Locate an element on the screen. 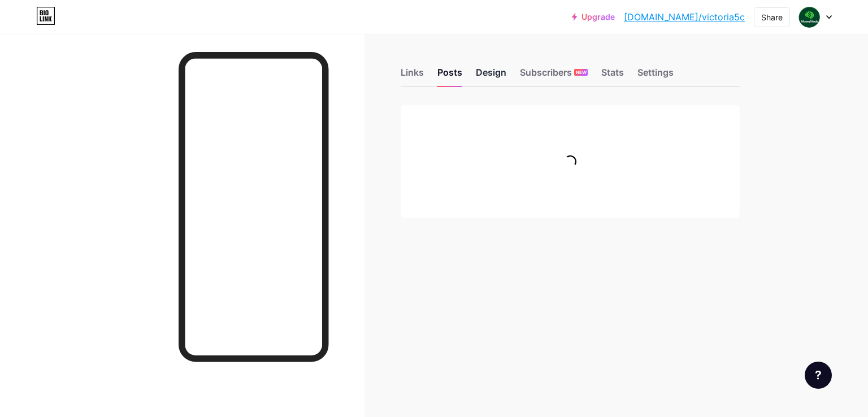 Image resolution: width=868 pixels, height=417 pixels. div: Subscribers is located at coordinates (553, 76).